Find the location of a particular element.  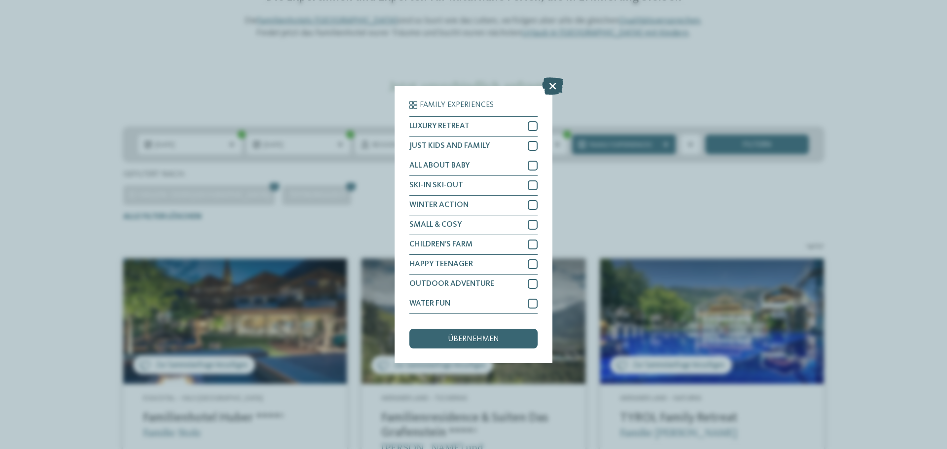

span: SMALL & COSY is located at coordinates (436, 225).